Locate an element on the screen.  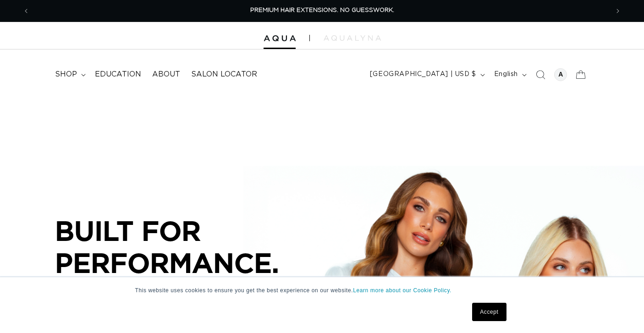
summary: Search is located at coordinates (540, 75).